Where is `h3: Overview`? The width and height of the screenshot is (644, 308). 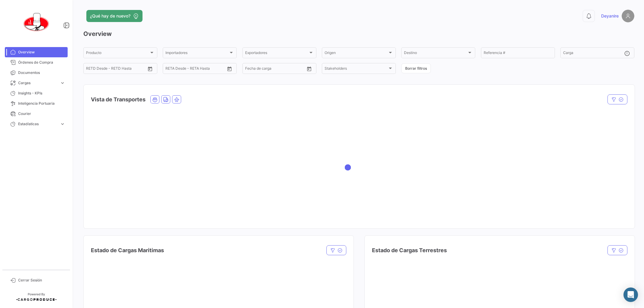 h3: Overview is located at coordinates (358, 34).